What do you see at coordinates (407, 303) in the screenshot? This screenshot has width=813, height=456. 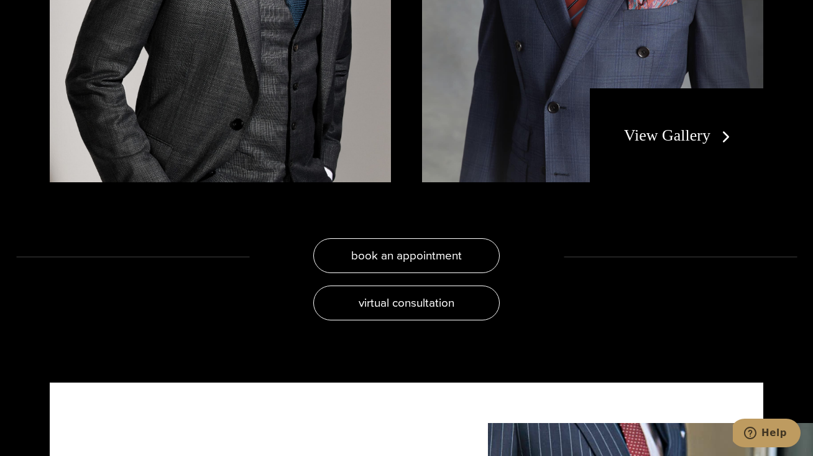 I see `a: virtual consultation` at bounding box center [407, 303].